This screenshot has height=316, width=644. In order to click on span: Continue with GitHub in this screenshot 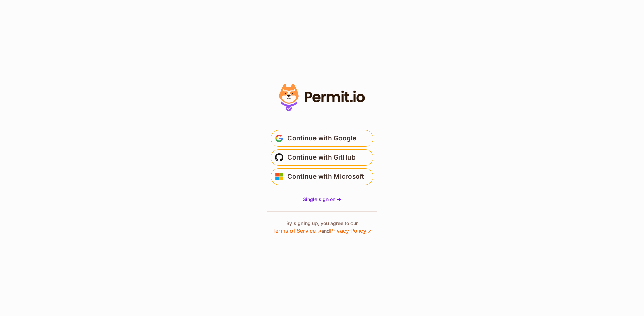, I will do `click(321, 157)`.